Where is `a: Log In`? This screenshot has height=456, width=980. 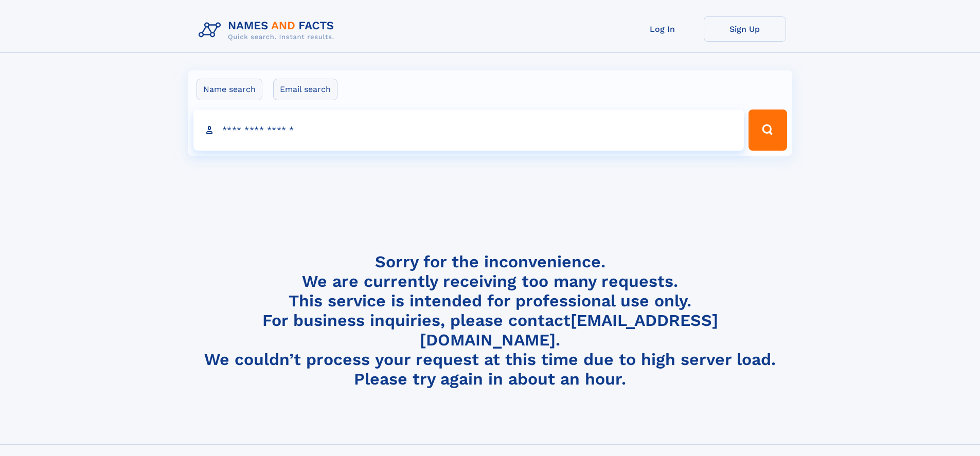
a: Log In is located at coordinates (663, 29).